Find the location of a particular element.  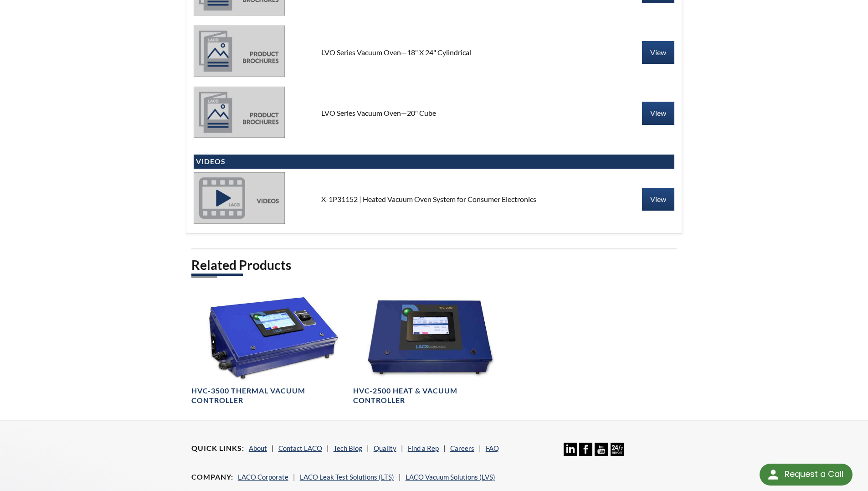

h4: HVC-3500 Thermal Vacuum Controller is located at coordinates (270, 395).